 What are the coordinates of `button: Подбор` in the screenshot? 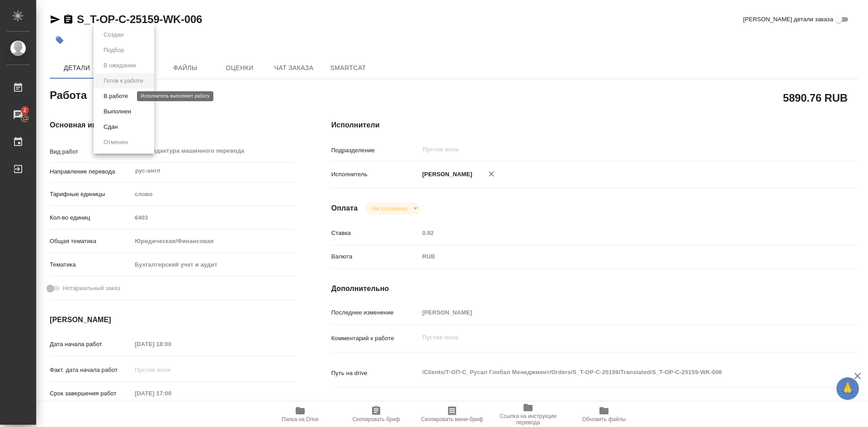 It's located at (114, 50).